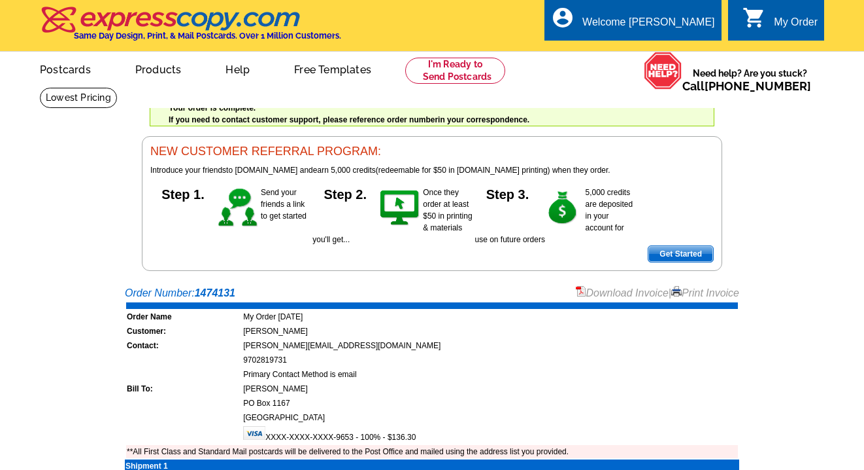 Image resolution: width=864 pixels, height=470 pixels. What do you see at coordinates (796, 26) in the screenshot?
I see `div: My Order` at bounding box center [796, 26].